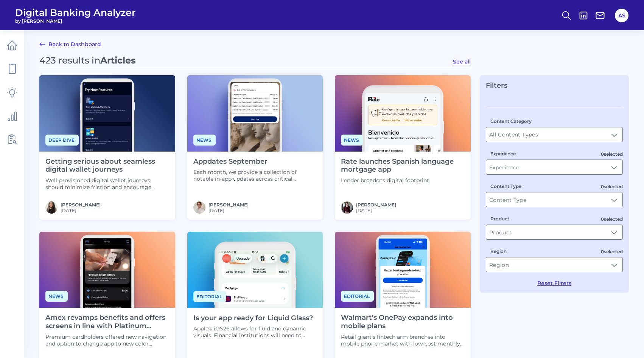 The image size is (644, 358). Describe the element at coordinates (107, 183) in the screenshot. I see `p: Well-provisioned digital wallet journeys should minimize friction and encourage payment activity....` at that location.